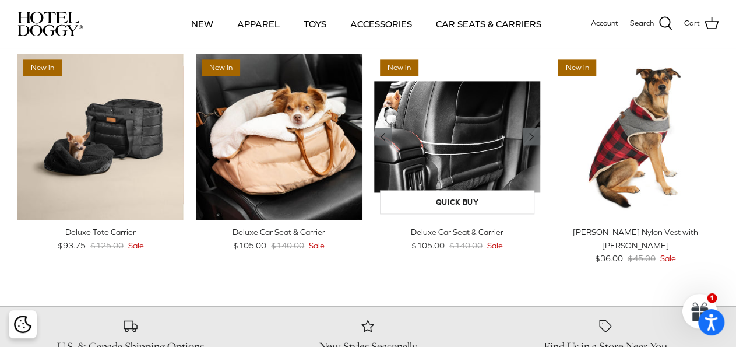 This screenshot has height=347, width=736. What do you see at coordinates (701, 24) in the screenshot?
I see `a: Cart` at bounding box center [701, 24].